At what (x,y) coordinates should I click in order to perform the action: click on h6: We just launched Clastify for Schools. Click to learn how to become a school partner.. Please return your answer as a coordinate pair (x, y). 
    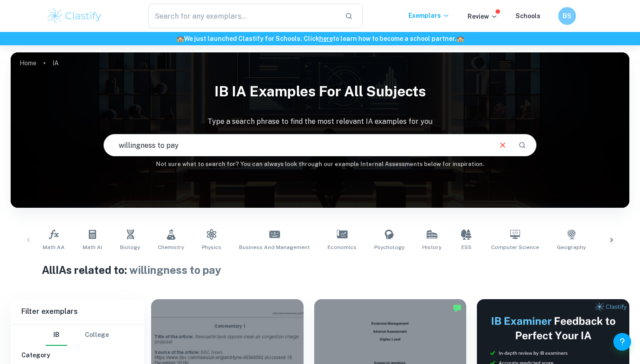
    Looking at the image, I should click on (320, 39).